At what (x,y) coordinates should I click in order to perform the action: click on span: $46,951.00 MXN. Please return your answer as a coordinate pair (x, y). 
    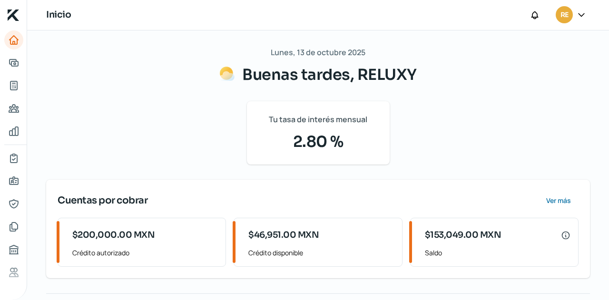
    Looking at the image, I should click on (283, 235).